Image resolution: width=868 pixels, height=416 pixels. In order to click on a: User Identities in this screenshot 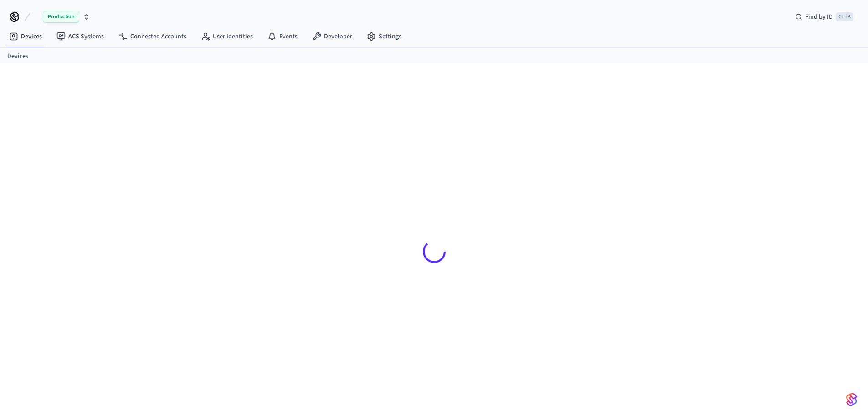, I will do `click(227, 36)`.